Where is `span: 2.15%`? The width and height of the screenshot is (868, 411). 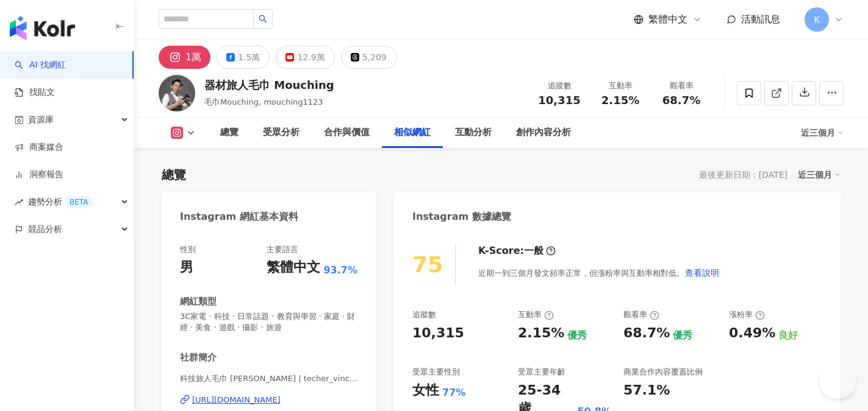 span: 2.15% is located at coordinates (620, 101).